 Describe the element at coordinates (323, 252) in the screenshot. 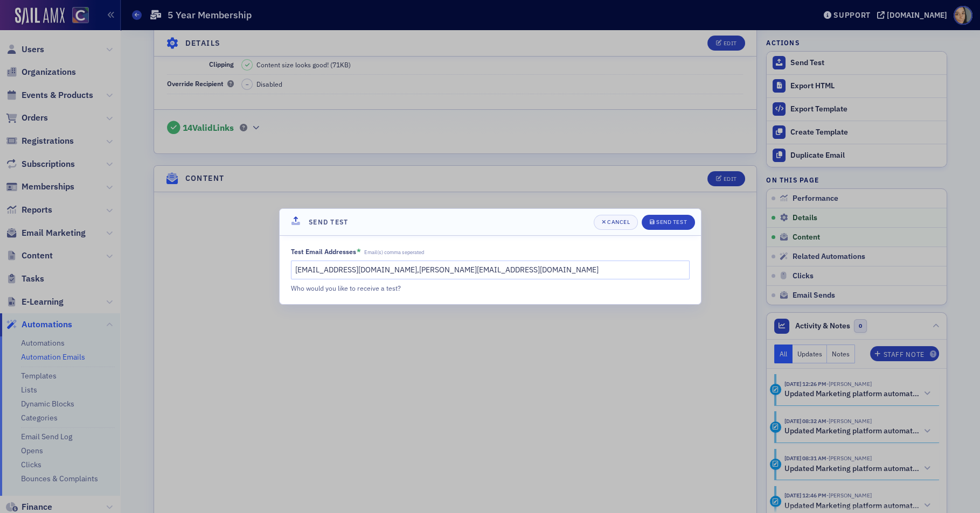

I see `div: Test Email Addresses` at that location.